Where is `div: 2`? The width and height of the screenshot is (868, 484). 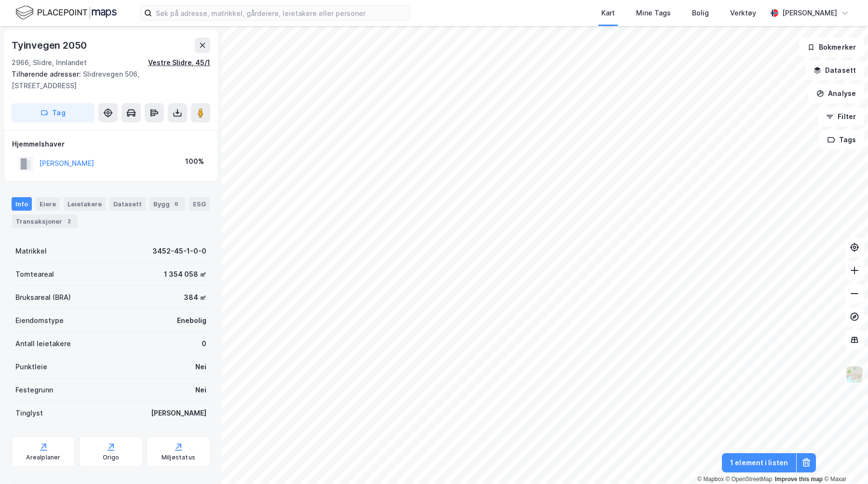
div: 2 is located at coordinates (69, 221).